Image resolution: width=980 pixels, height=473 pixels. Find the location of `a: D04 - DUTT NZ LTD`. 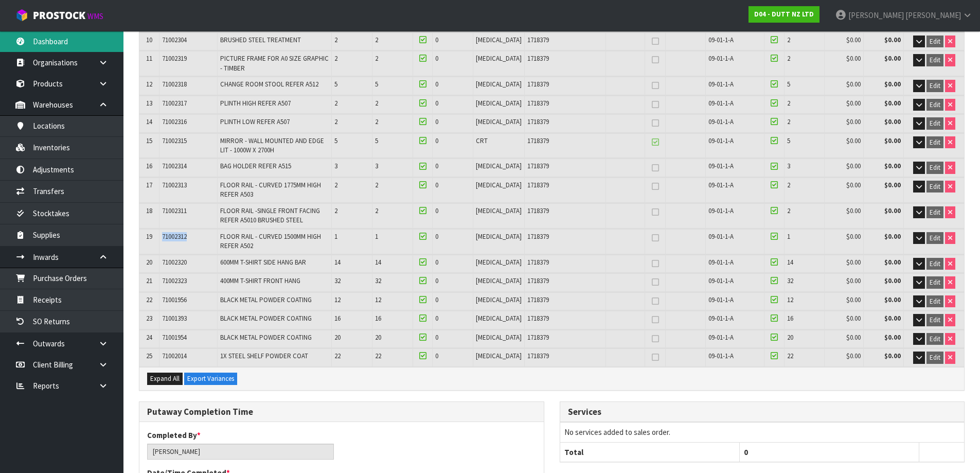

a: D04 - DUTT NZ LTD is located at coordinates (785, 14).